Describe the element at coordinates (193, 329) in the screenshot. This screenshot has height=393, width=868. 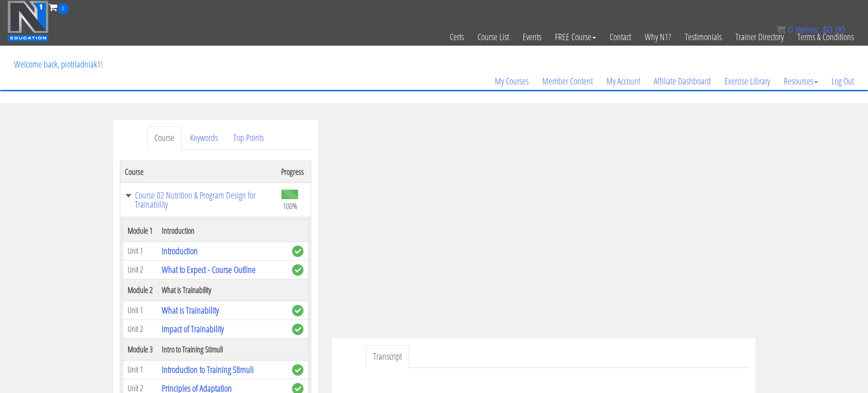
I see `a: Impact of Trainability` at that location.